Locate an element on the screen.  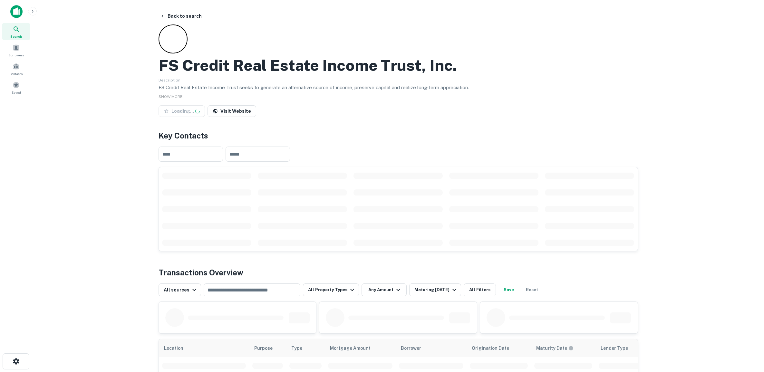
div: Contacts is located at coordinates (16, 69).